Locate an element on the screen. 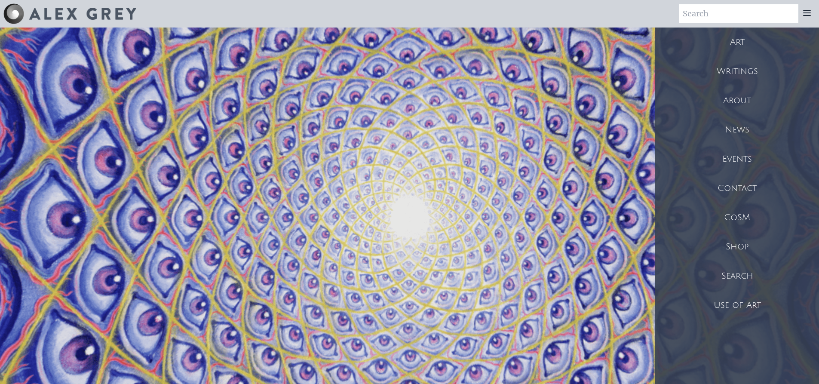 The image size is (819, 384). div: Writings is located at coordinates (737, 71).